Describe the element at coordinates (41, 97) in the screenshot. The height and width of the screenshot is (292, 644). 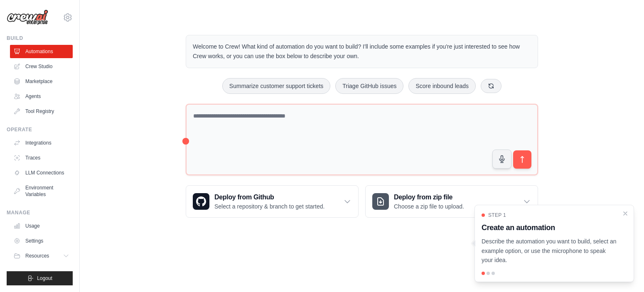
I see `a: Agents` at that location.